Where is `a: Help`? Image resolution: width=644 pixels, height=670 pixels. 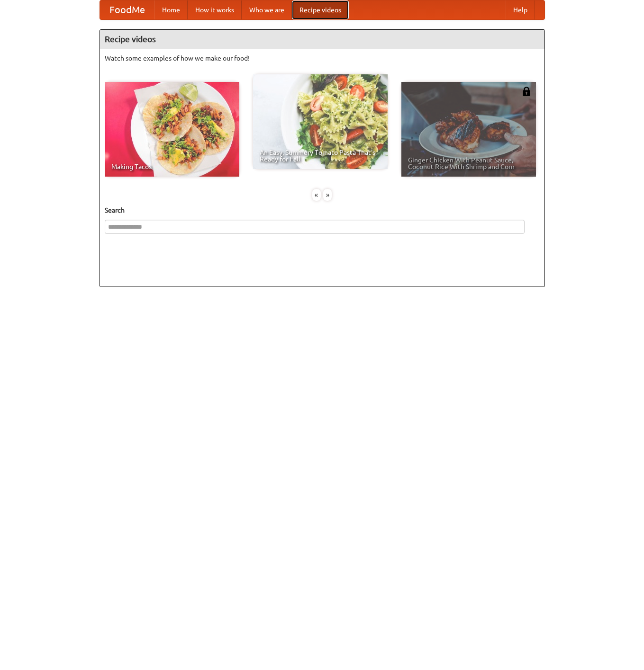
a: Help is located at coordinates (521, 10).